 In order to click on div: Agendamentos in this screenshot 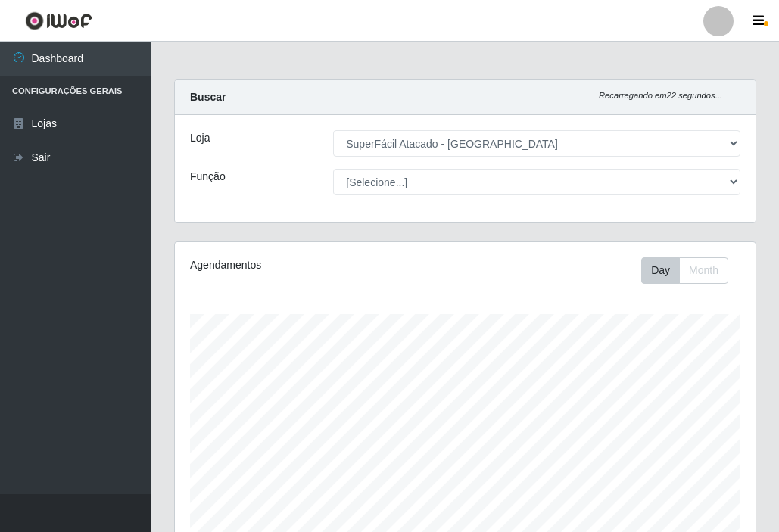, I will do `click(298, 265)`.